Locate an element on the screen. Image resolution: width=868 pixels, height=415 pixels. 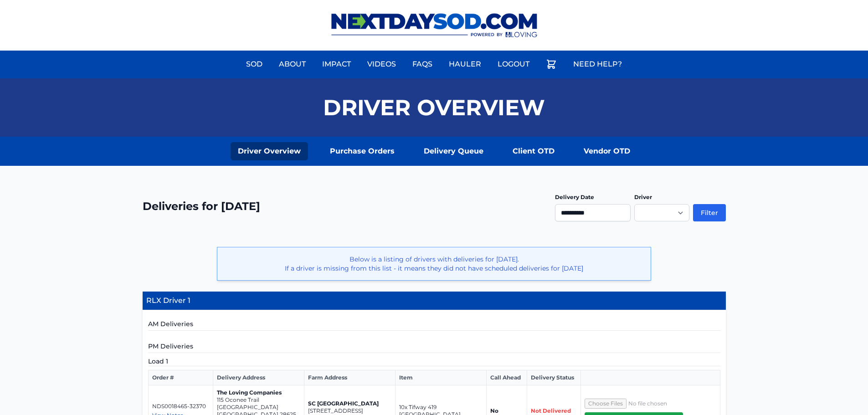
th: Item is located at coordinates (442, 377).